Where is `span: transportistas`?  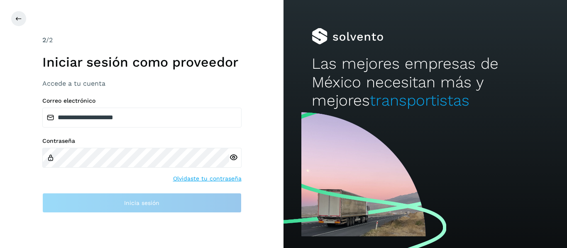
span: transportistas is located at coordinates (419, 100).